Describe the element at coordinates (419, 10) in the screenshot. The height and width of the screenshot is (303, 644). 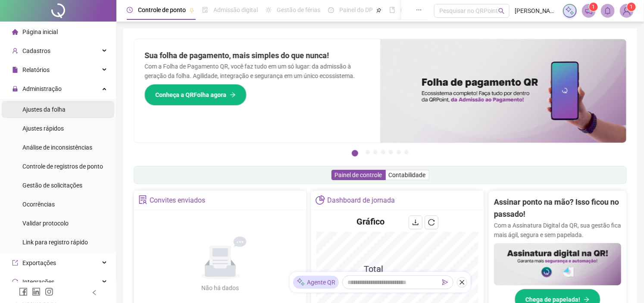
I see `span: ellipsis` at that location.